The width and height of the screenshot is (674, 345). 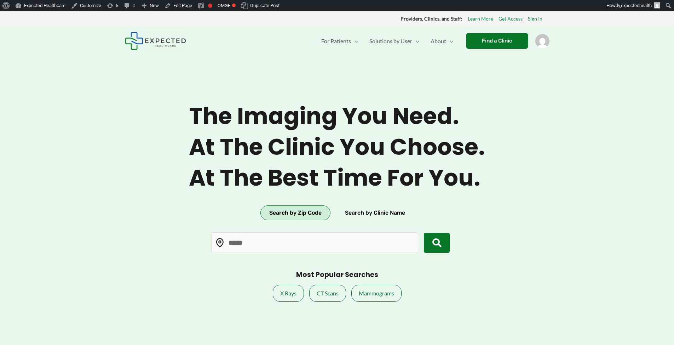 What do you see at coordinates (497, 41) in the screenshot?
I see `a: Find a Clinic` at bounding box center [497, 41].